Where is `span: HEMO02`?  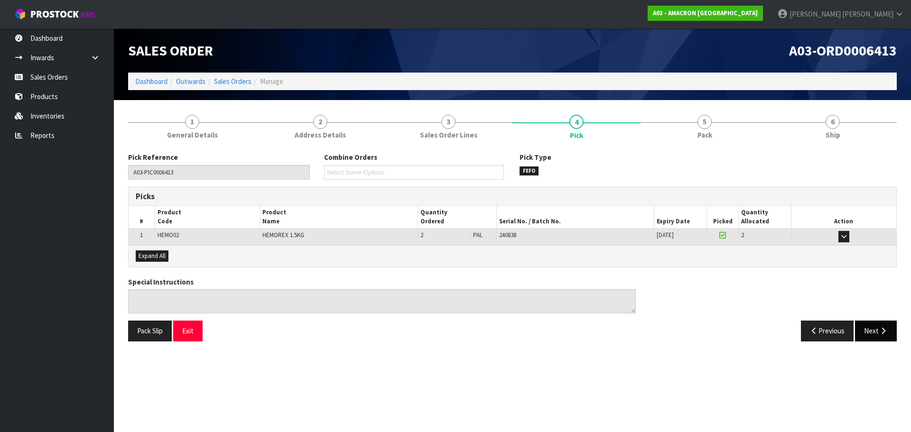
span: HEMO02 is located at coordinates (168, 235).